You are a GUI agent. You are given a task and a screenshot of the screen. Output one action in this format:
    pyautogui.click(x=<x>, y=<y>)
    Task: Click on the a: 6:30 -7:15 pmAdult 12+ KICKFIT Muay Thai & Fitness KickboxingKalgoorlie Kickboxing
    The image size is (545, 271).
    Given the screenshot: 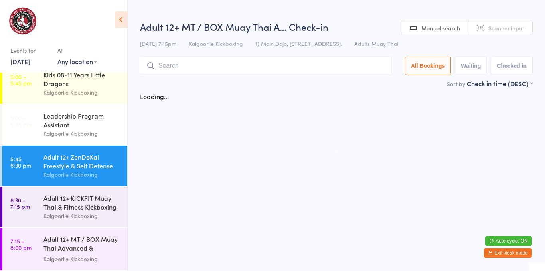 What is the action you would take?
    pyautogui.click(x=65, y=207)
    